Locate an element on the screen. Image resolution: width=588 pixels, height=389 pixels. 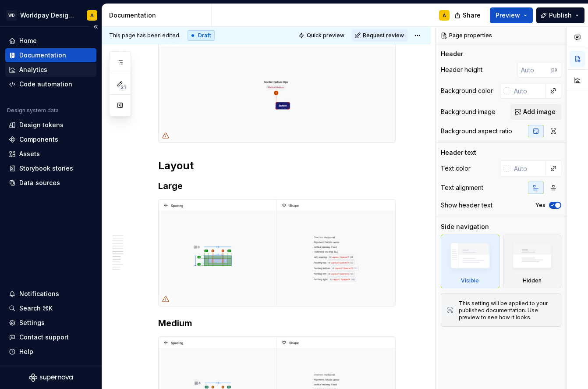
button: Help is located at coordinates (51, 352).